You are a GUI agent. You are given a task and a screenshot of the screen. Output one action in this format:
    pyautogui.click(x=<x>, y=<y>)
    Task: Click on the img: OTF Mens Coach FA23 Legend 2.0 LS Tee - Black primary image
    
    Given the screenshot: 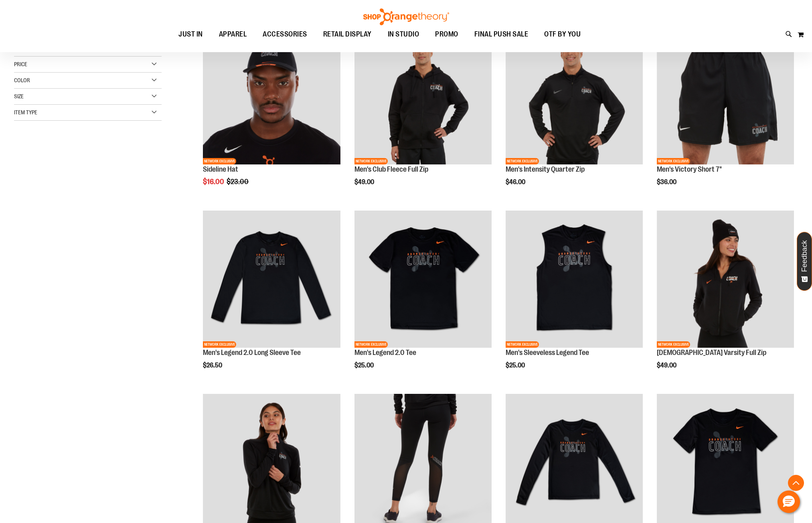 What is the action you would take?
    pyautogui.click(x=272, y=280)
    